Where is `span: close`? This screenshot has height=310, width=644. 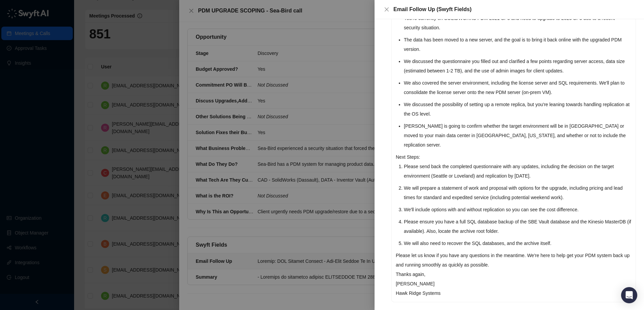
span: close is located at coordinates (387, 10).